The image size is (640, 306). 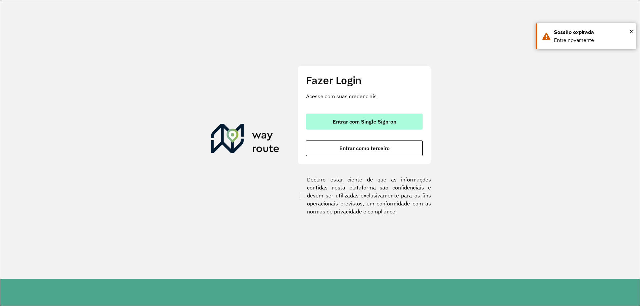 What do you see at coordinates (592, 32) in the screenshot?
I see `div: Sessão expirada` at bounding box center [592, 32].